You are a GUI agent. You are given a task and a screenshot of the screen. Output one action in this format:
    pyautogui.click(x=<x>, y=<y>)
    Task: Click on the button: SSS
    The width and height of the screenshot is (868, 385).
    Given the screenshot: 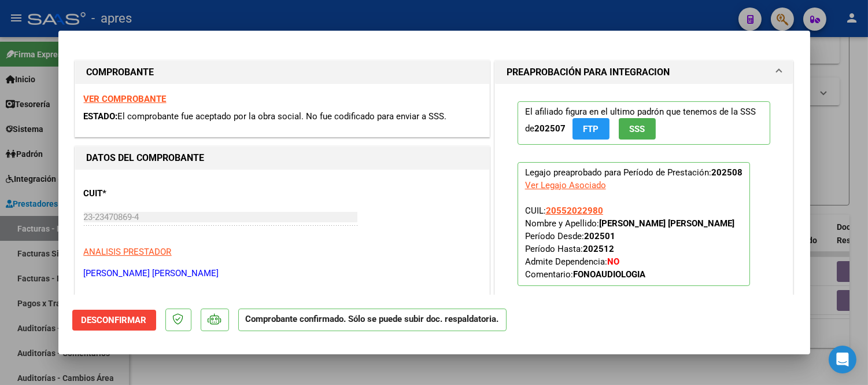 What is the action you would take?
    pyautogui.click(x=637, y=128)
    